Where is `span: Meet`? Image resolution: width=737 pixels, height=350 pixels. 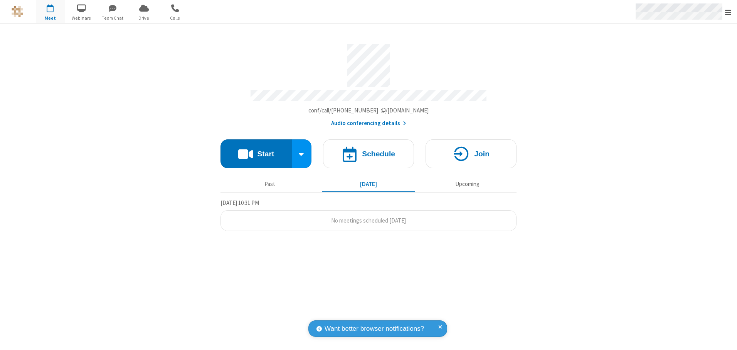 span: Meet is located at coordinates (50, 18).